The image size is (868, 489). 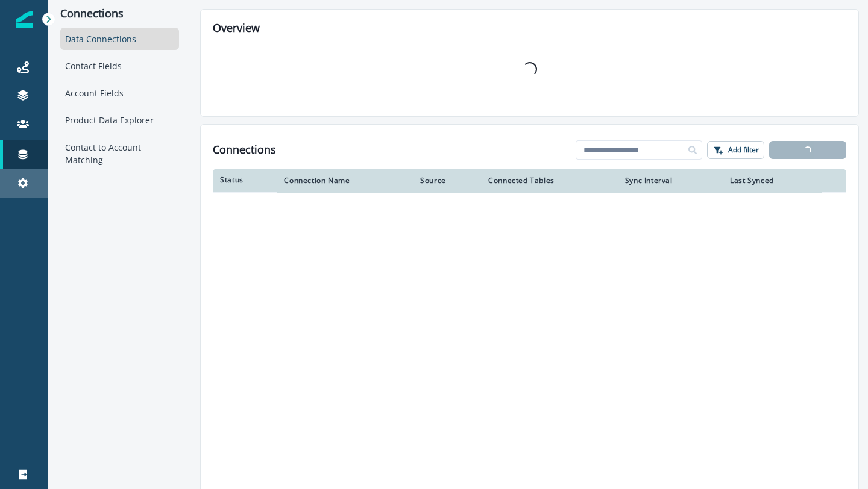 What do you see at coordinates (529, 28) in the screenshot?
I see `h2: Overview` at bounding box center [529, 28].